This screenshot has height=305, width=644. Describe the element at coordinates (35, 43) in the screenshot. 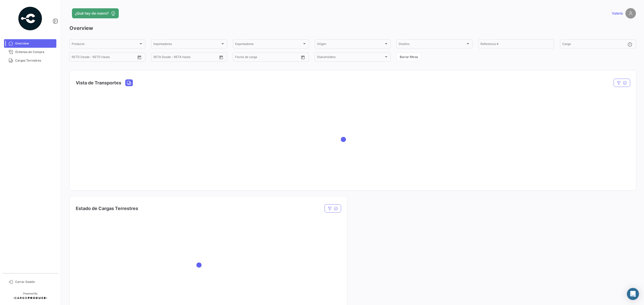

I see `span: Overview` at that location.